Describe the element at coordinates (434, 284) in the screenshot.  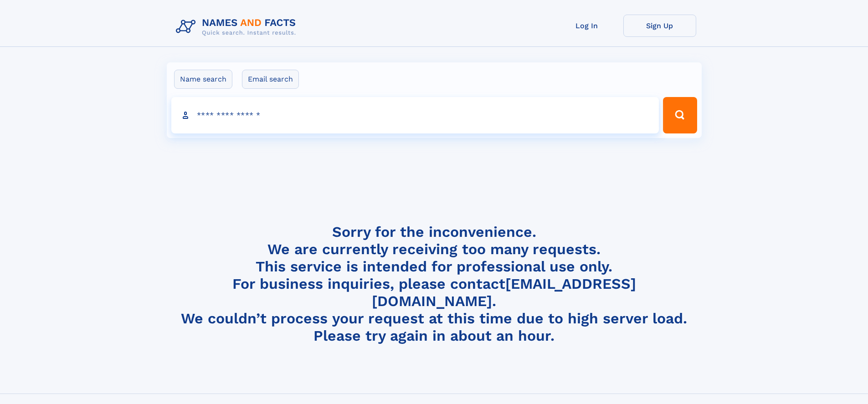
I see `h4: Sorry for the inconvenience. We are currently receiving too many requests. This service is intend...` at that location.